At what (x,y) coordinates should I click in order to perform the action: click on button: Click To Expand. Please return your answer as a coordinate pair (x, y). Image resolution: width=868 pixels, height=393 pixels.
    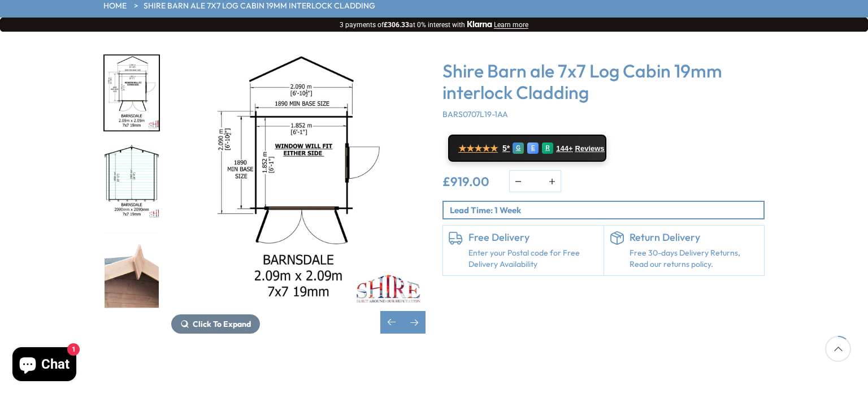
    Looking at the image, I should click on (216, 324).